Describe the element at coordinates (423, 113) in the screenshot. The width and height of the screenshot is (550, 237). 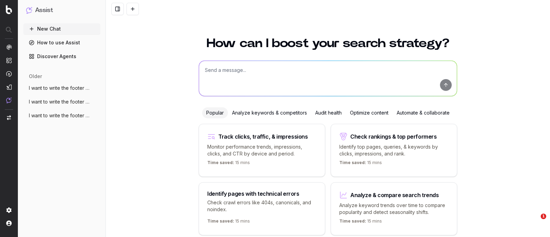
I see `div: Automate & collaborate` at that location.